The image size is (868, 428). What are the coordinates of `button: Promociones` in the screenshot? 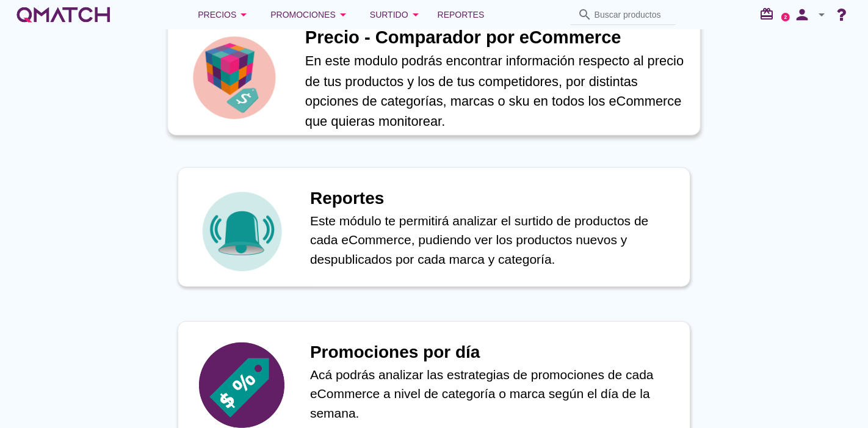 It's located at (310, 15).